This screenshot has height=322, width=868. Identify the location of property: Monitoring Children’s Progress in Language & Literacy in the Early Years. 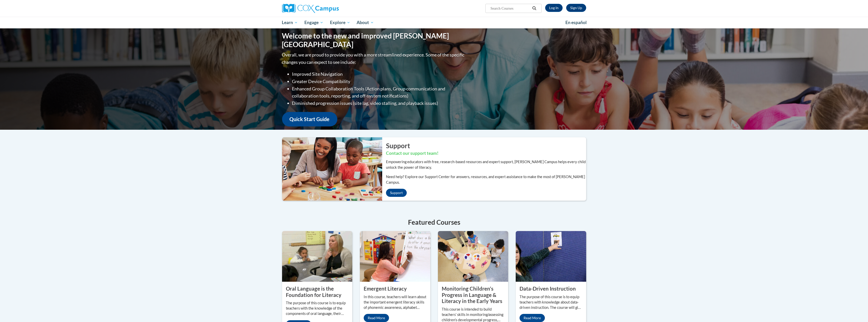
(472, 294).